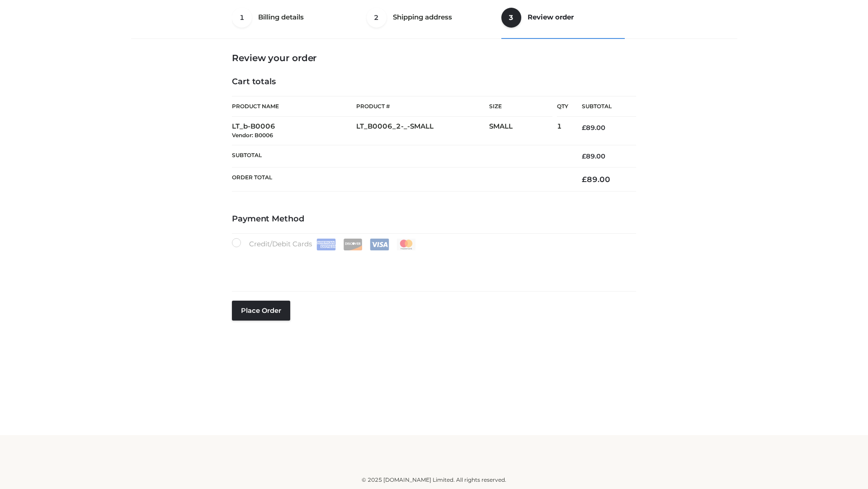 This screenshot has height=489, width=868. Describe the element at coordinates (521, 107) in the screenshot. I see `th: Size` at that location.